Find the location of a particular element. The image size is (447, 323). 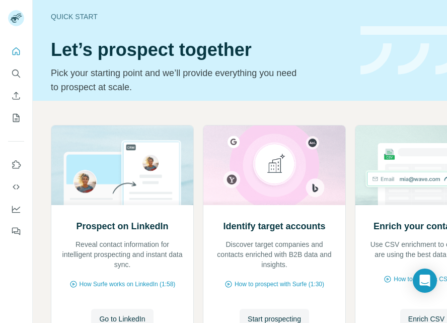

h1: Let’s prospect together is located at coordinates (200, 50).